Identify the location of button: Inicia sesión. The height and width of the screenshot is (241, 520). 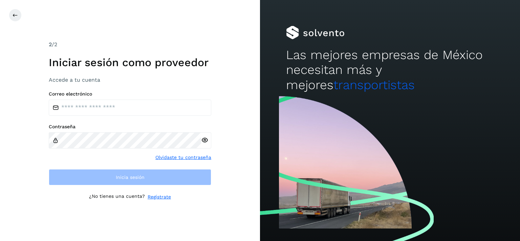
(130, 178).